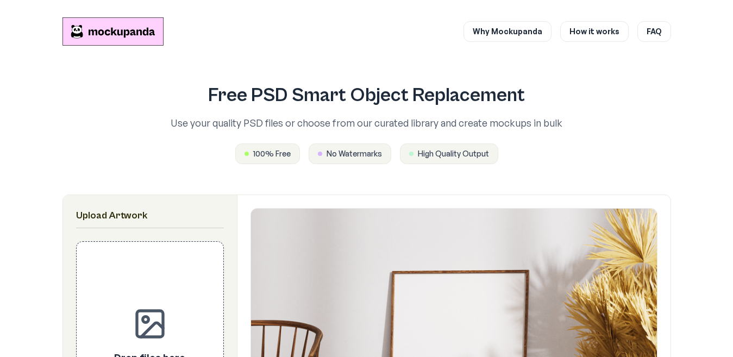 This screenshot has width=733, height=357. What do you see at coordinates (654, 31) in the screenshot?
I see `a: FAQ` at bounding box center [654, 31].